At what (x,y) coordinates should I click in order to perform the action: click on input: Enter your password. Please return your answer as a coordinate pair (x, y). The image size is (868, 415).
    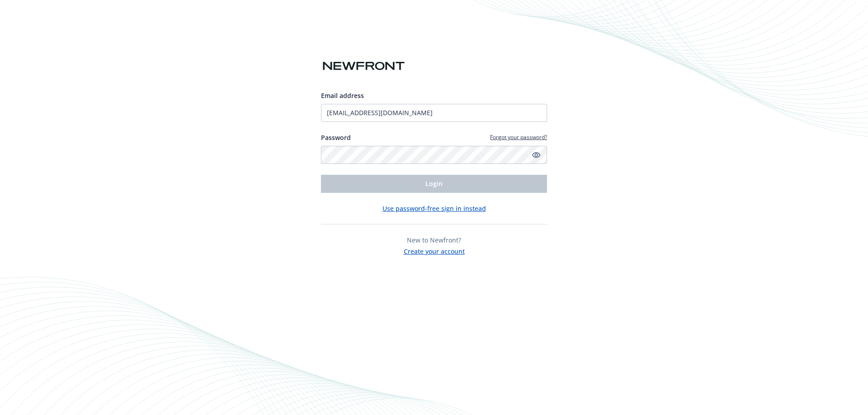
    Looking at the image, I should click on (434, 155).